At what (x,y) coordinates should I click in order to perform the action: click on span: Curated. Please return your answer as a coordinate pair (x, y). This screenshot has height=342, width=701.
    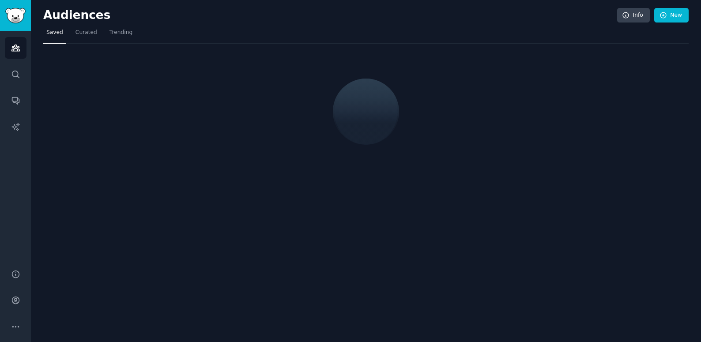
    Looking at the image, I should click on (86, 33).